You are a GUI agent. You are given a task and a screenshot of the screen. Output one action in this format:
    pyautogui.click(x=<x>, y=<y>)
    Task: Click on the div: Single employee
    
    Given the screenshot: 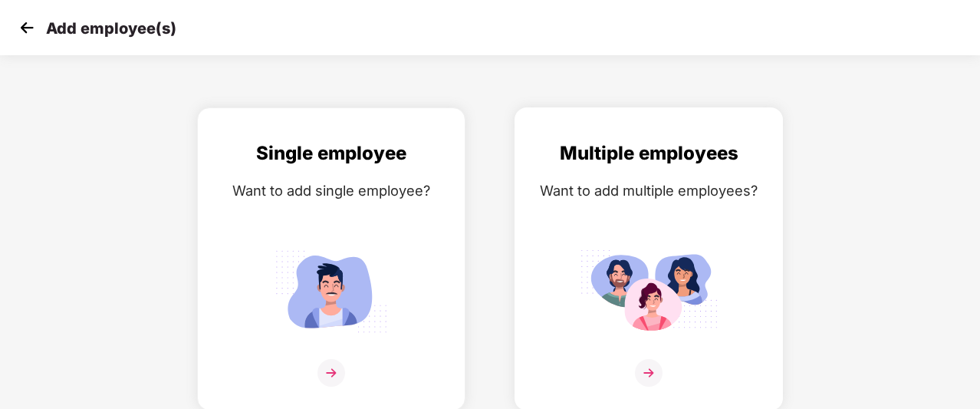 What is the action you would take?
    pyautogui.click(x=331, y=153)
    